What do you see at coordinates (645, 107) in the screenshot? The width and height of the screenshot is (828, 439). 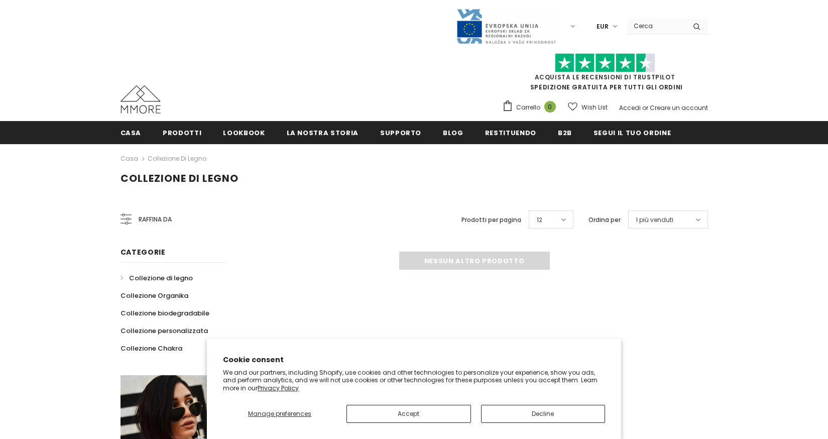 I see `span: or` at bounding box center [645, 107].